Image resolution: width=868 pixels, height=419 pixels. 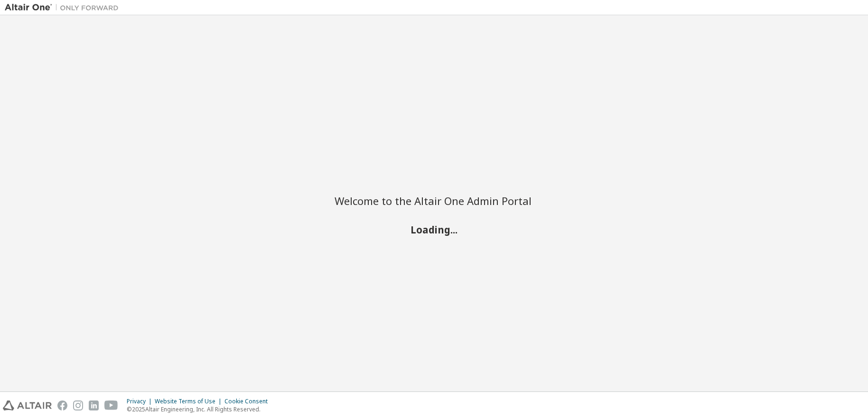 I want to click on img: Altair One, so click(x=64, y=8).